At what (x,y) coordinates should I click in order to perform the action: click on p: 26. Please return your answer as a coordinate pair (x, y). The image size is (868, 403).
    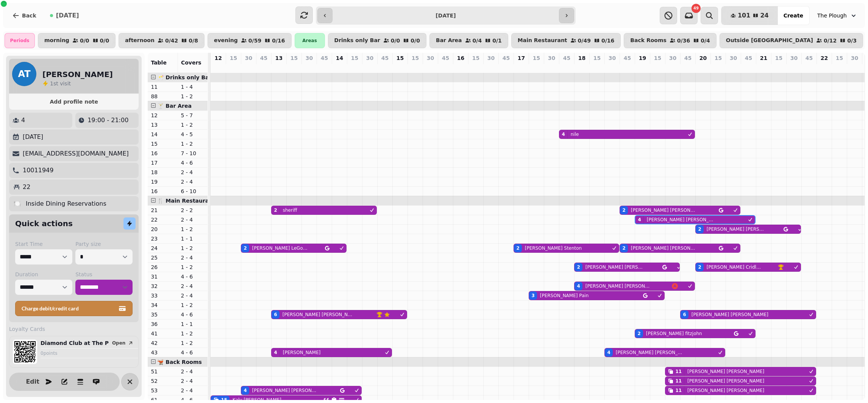
    Looking at the image, I should click on (162, 267).